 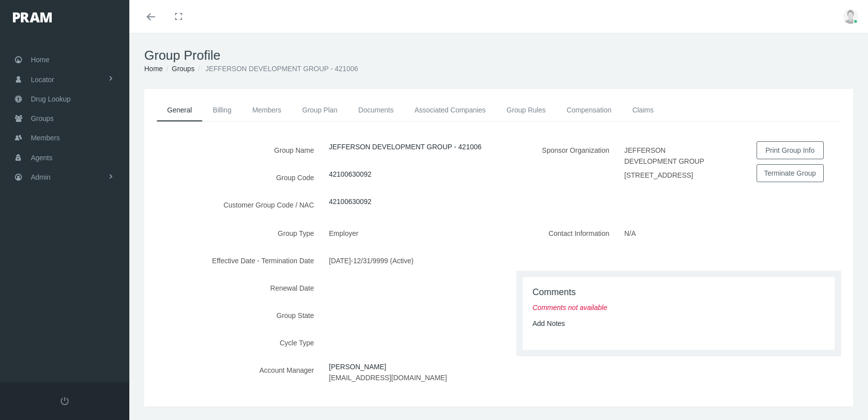 What do you see at coordinates (526, 110) in the screenshot?
I see `a: Group Rules` at bounding box center [526, 110].